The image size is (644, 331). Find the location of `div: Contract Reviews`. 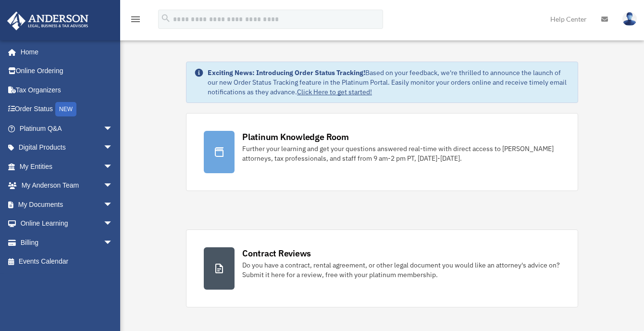

div: Contract Reviews is located at coordinates (277, 253).